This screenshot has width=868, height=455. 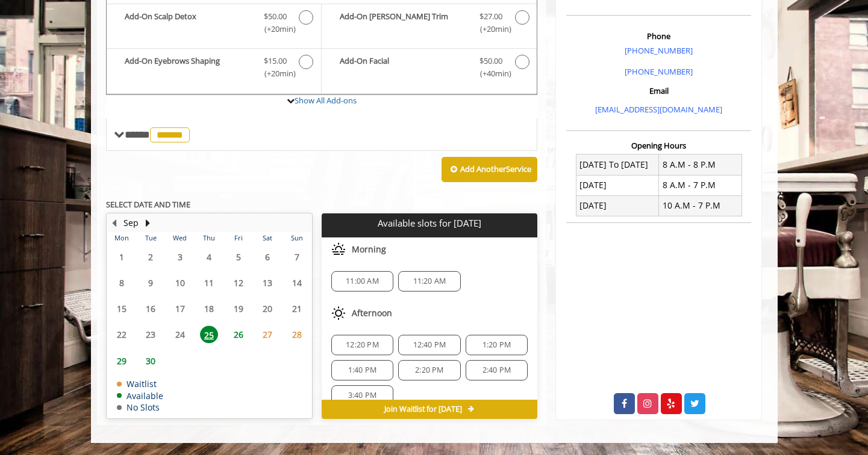 What do you see at coordinates (429, 345) in the screenshot?
I see `span: 12:40 PM` at bounding box center [429, 345].